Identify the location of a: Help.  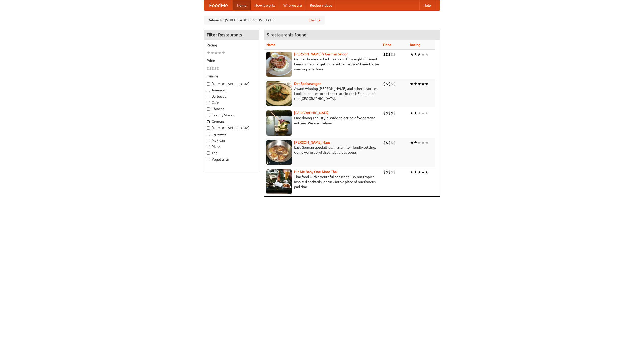
(427, 5).